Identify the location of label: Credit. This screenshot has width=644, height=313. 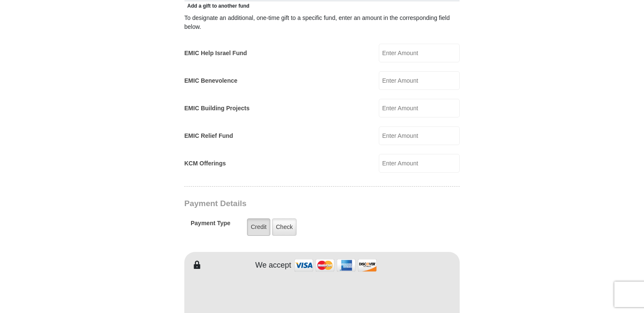
(259, 227).